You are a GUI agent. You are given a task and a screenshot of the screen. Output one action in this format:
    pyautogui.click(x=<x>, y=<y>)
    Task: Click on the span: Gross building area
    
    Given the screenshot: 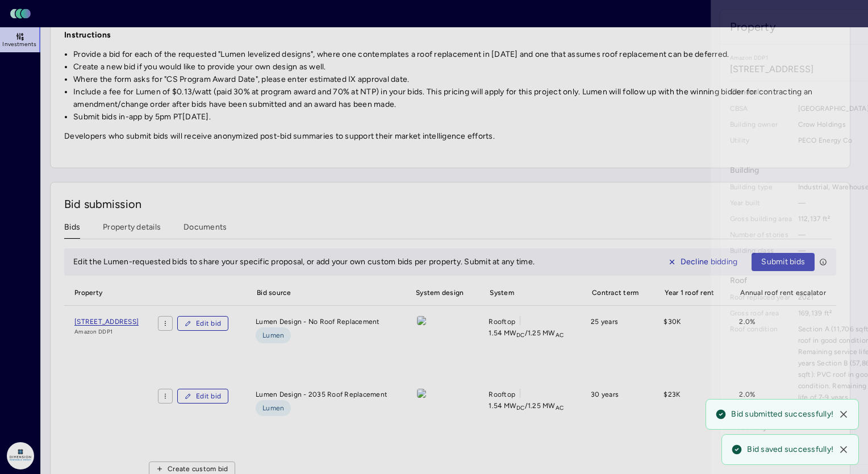 What is the action you would take?
    pyautogui.click(x=762, y=219)
    